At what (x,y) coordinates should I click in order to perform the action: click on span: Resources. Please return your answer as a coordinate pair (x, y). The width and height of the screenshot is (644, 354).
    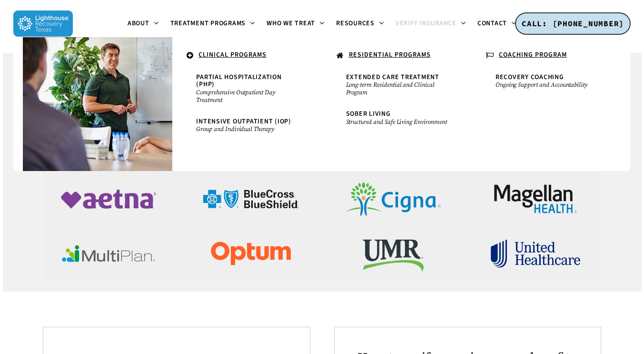
    Looking at the image, I should click on (355, 23).